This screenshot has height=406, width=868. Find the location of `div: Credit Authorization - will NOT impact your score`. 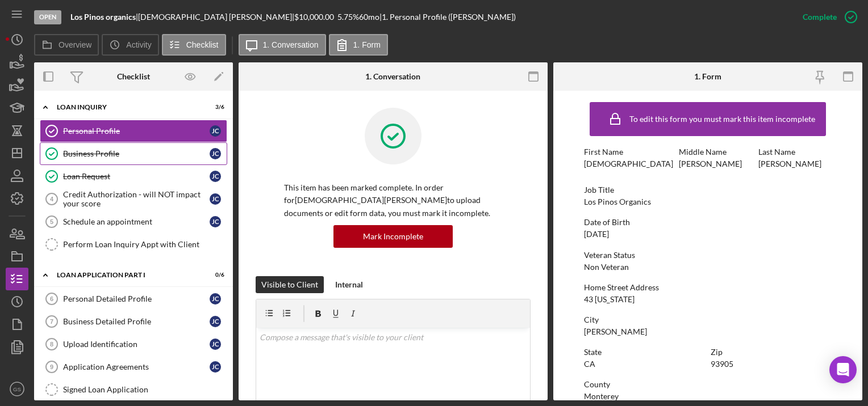

div: Credit Authorization - will NOT impact your score is located at coordinates (137, 199).